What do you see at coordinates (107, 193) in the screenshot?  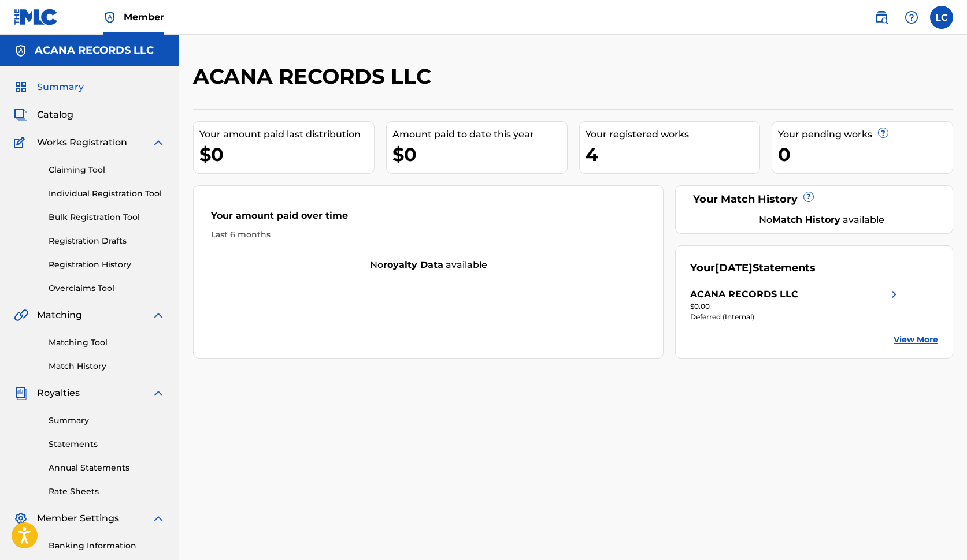 I see `a: Individual Registration Tool` at bounding box center [107, 193].